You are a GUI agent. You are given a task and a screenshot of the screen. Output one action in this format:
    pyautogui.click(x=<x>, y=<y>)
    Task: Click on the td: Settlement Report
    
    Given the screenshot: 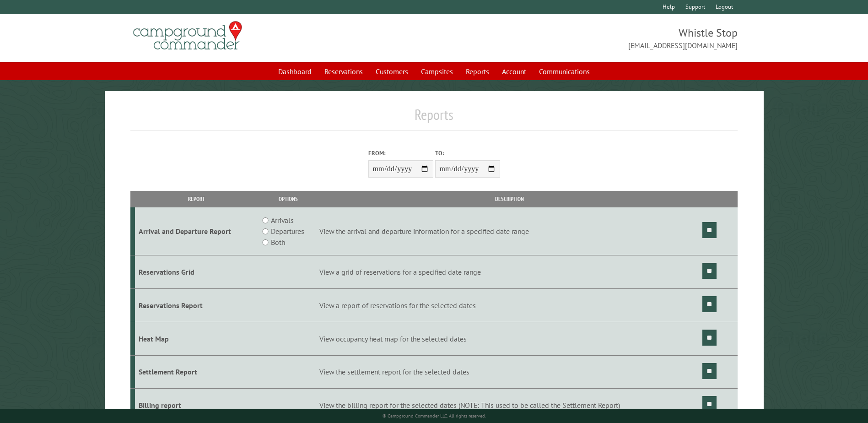 What is the action you would take?
    pyautogui.click(x=197, y=372)
    